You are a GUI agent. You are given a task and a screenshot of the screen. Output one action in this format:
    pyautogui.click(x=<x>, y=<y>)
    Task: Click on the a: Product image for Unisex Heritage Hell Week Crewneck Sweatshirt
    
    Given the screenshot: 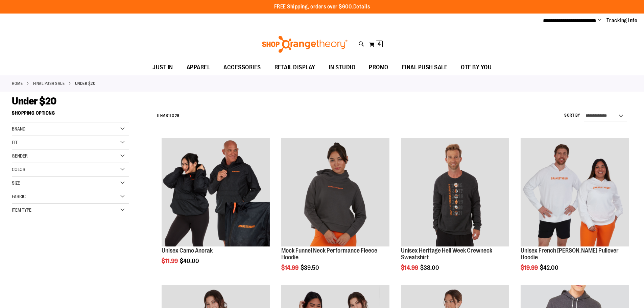 What is the action you would take?
    pyautogui.click(x=455, y=193)
    